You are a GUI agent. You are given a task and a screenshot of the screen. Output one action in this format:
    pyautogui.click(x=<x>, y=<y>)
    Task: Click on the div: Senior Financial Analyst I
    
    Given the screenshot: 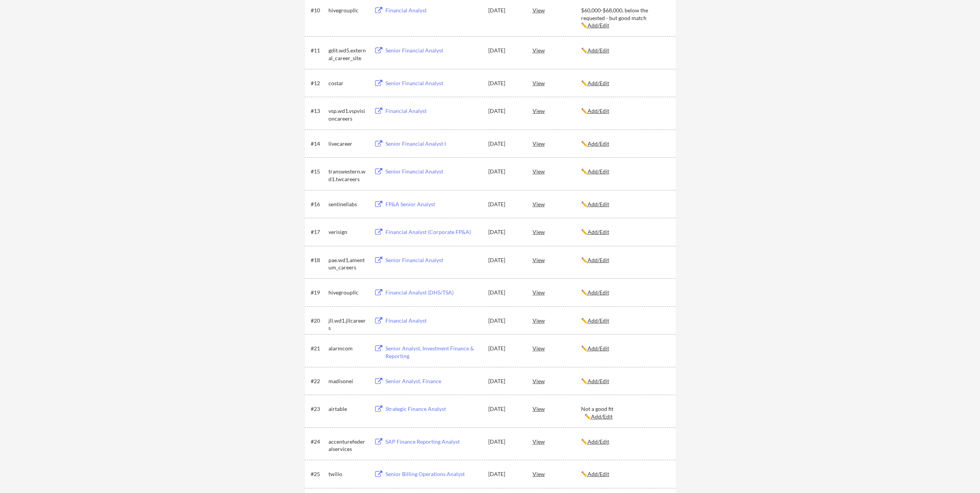 What is the action you would take?
    pyautogui.click(x=433, y=143)
    